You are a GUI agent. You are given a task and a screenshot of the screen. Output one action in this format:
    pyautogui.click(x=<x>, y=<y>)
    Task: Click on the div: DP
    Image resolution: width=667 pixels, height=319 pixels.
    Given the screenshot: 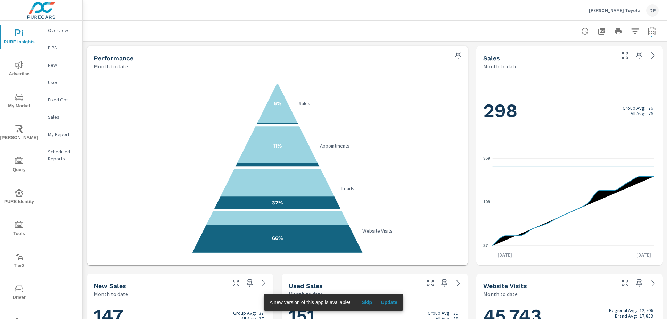 What is the action you would take?
    pyautogui.click(x=653, y=10)
    